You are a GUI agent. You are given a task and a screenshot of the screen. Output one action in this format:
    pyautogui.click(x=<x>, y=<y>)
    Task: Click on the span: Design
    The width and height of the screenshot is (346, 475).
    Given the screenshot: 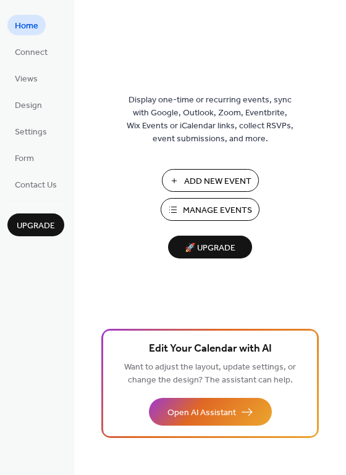 What is the action you would take?
    pyautogui.click(x=28, y=106)
    